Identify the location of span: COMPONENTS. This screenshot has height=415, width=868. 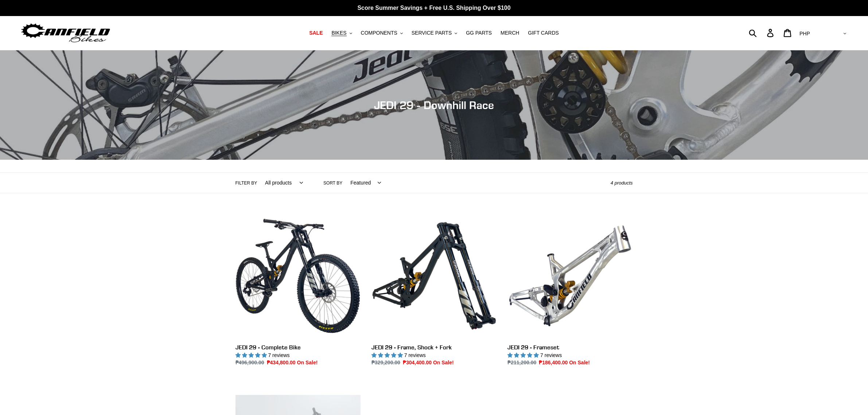
(379, 33).